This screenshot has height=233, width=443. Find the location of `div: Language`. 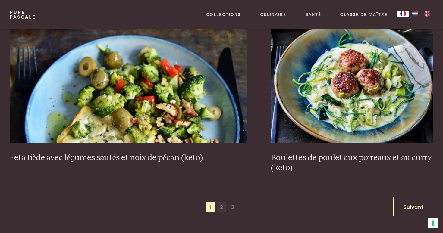

div: Language is located at coordinates (403, 14).